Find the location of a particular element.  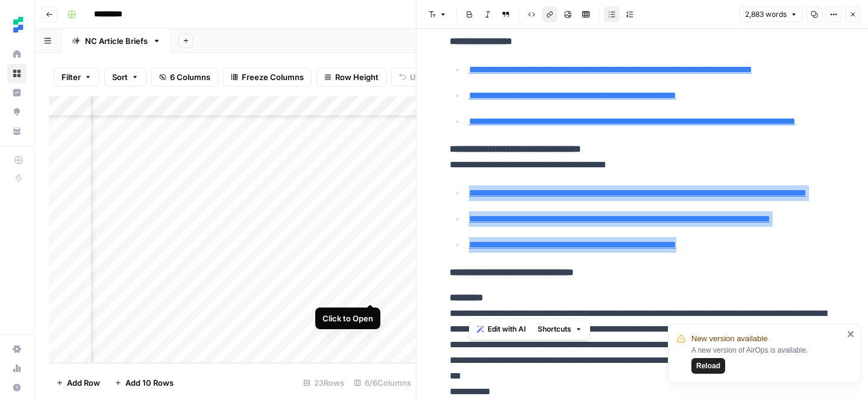

button: Add 10 Rows is located at coordinates (144, 383).